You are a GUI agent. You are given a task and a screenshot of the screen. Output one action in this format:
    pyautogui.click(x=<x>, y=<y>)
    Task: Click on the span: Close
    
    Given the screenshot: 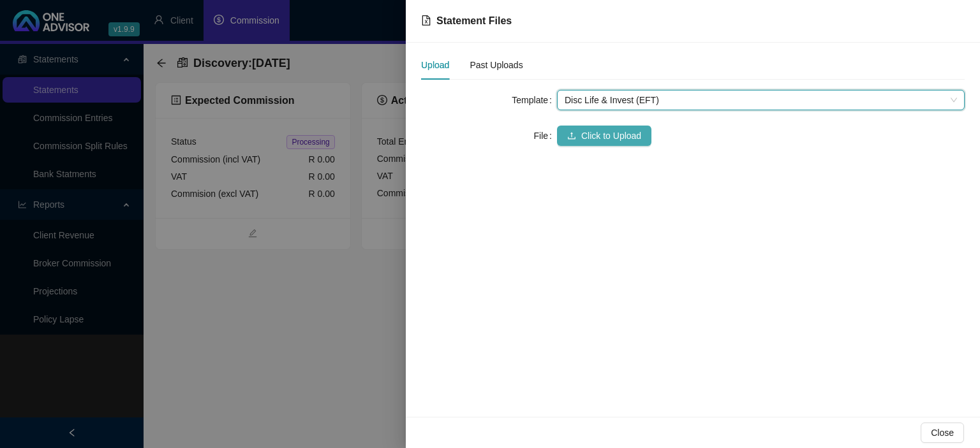 What is the action you would take?
    pyautogui.click(x=942, y=433)
    